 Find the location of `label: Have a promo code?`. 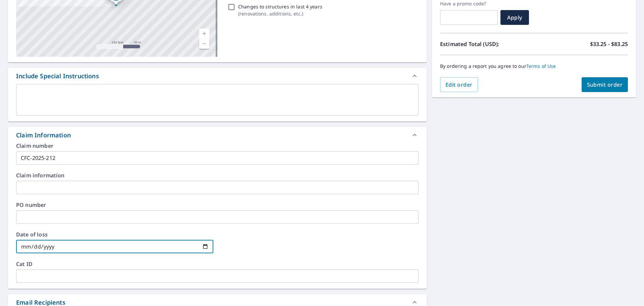

label: Have a promo code? is located at coordinates (469, 4).